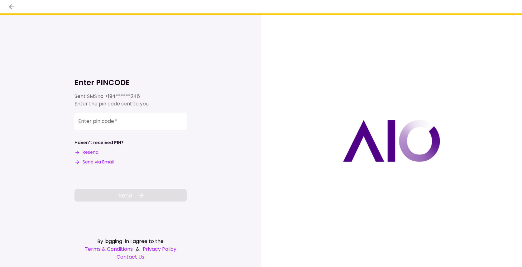 Image resolution: width=522 pixels, height=267 pixels. What do you see at coordinates (94, 162) in the screenshot?
I see `button: Send via Email` at bounding box center [94, 162].